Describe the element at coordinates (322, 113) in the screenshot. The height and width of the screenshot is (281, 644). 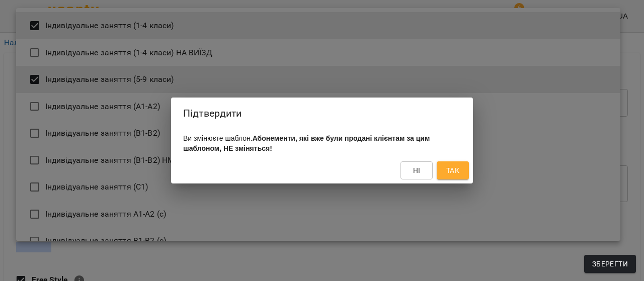
I see `h2: Підтвердити` at that location.